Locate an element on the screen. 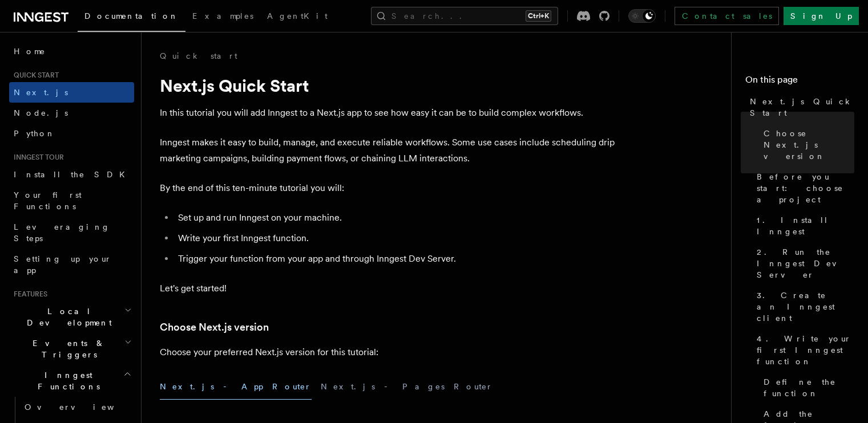 The image size is (868, 423). button: Next.js - Pages Router is located at coordinates (407, 387).